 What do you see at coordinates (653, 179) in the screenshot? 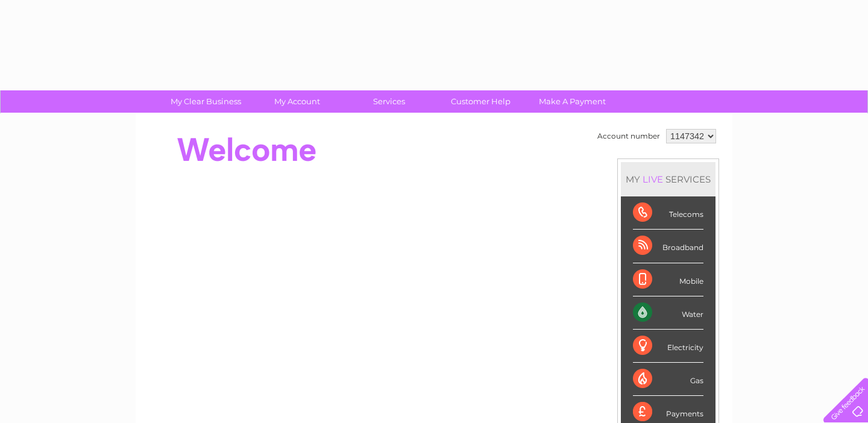
I see `div: LIVE` at bounding box center [653, 179].